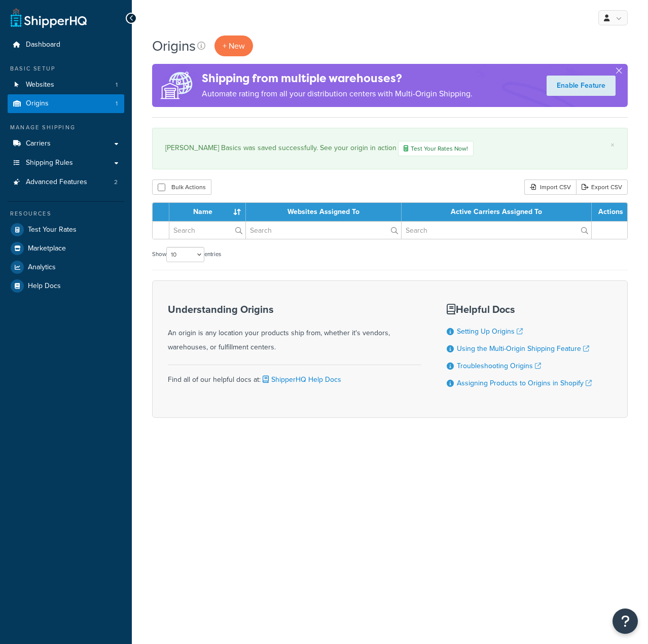  I want to click on button: Open Resource Center, so click(625, 621).